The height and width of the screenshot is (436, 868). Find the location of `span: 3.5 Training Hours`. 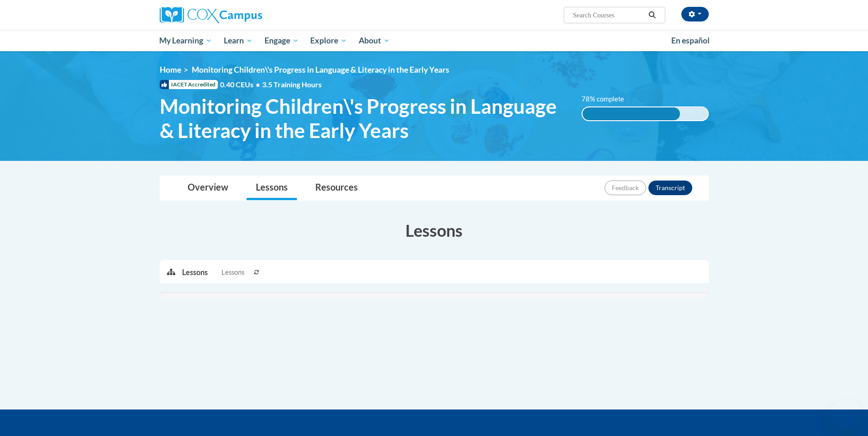

span: 3.5 Training Hours is located at coordinates (292, 84).